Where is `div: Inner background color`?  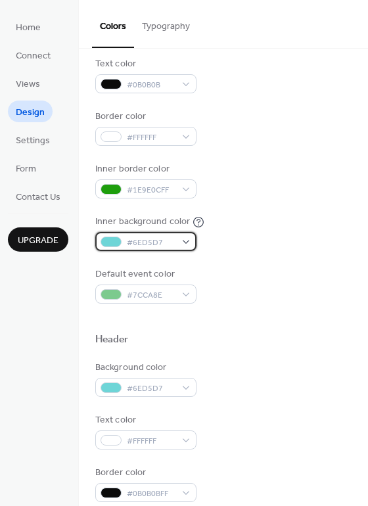
div: Inner background color is located at coordinates (143, 221).